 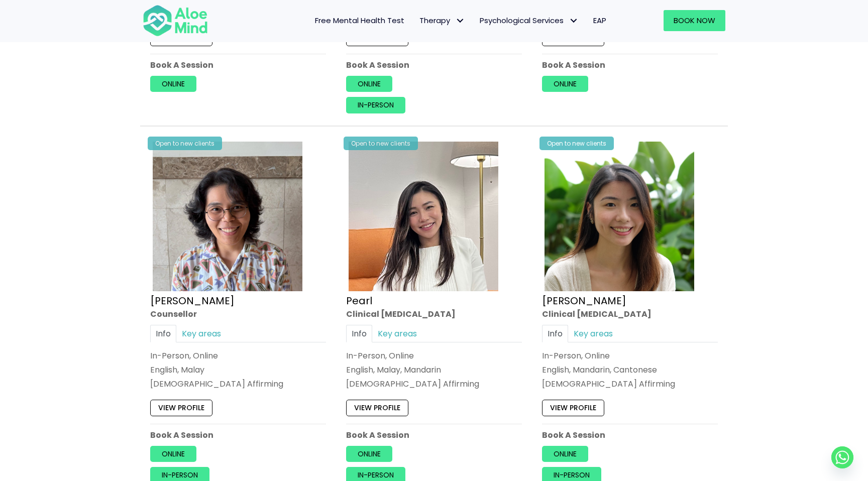 I want to click on p: English, Mandarin, Cantonese, so click(x=630, y=370).